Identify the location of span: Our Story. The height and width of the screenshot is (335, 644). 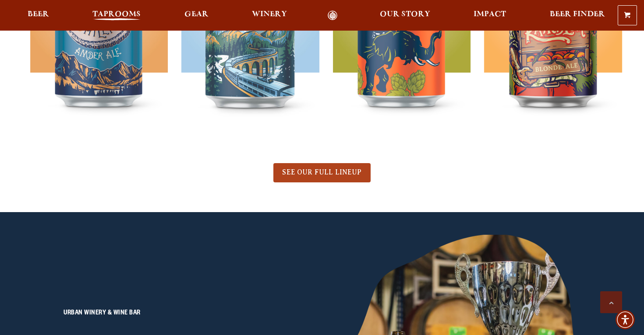
(405, 15).